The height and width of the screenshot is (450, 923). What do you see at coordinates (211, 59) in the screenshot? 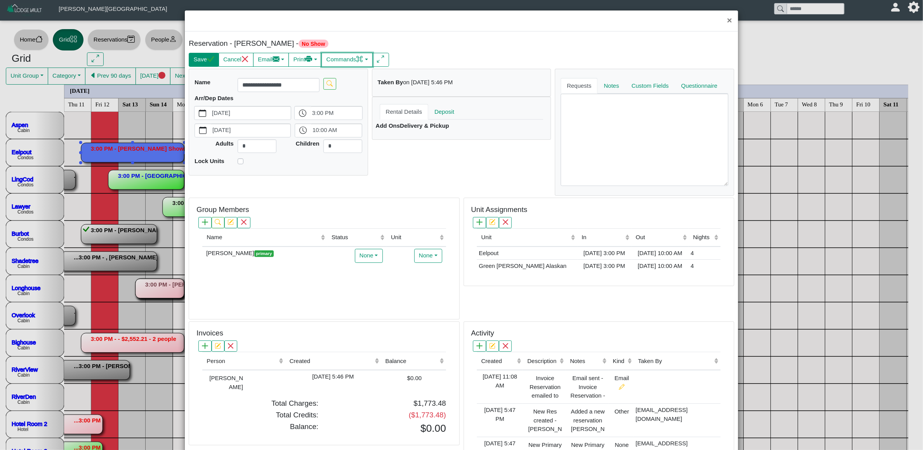
I see `svg: check` at bounding box center [211, 59].